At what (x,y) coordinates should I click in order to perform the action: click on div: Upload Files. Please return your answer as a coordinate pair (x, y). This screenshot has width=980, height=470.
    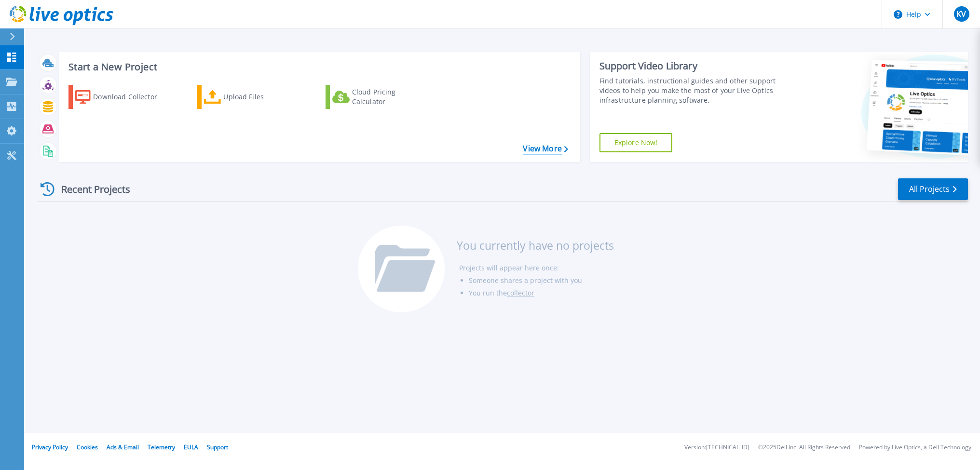
    Looking at the image, I should click on (262, 97).